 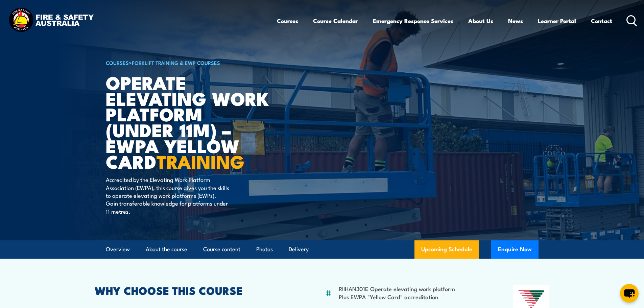 I want to click on a: Learner Portal, so click(x=557, y=20).